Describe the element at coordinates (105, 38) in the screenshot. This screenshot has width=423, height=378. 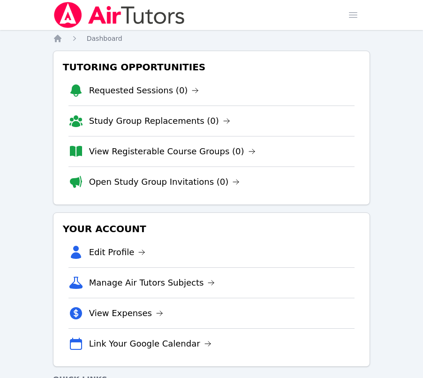
I see `a: Dashboard` at that location.